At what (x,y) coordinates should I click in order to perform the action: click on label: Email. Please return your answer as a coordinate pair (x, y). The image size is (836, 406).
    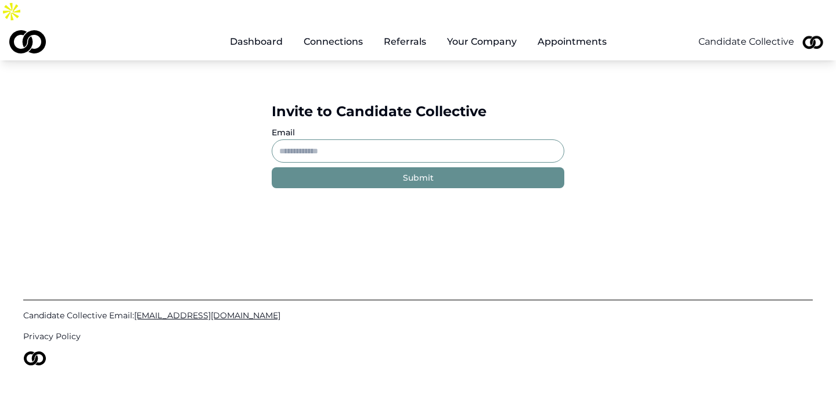
    Looking at the image, I should click on (283, 132).